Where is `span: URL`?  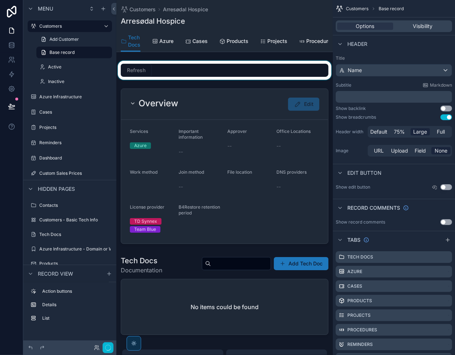 span: URL is located at coordinates (379, 151).